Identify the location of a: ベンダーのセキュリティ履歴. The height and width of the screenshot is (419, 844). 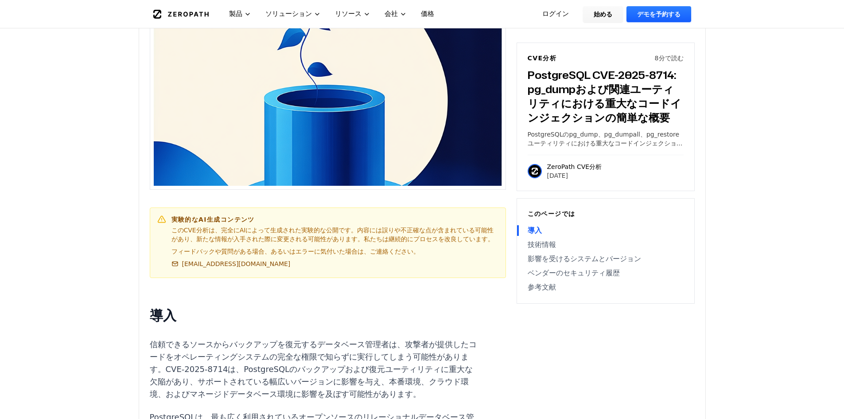
(606, 273).